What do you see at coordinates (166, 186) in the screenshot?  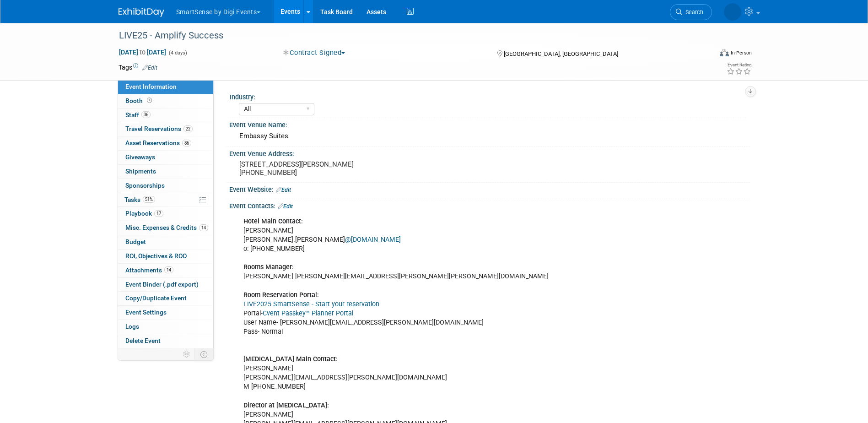 I see `a: Sponsorships` at bounding box center [166, 186].